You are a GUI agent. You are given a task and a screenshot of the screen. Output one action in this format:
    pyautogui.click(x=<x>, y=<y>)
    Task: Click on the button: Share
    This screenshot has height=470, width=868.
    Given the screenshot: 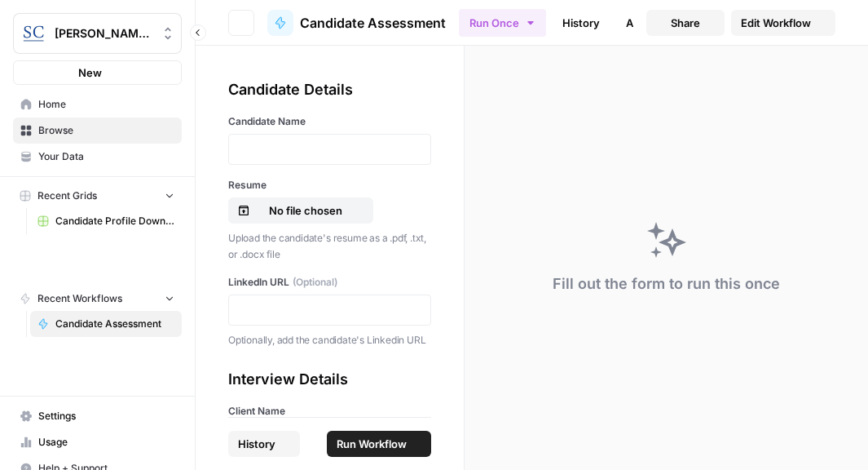 What is the action you would take?
    pyautogui.click(x=685, y=23)
    